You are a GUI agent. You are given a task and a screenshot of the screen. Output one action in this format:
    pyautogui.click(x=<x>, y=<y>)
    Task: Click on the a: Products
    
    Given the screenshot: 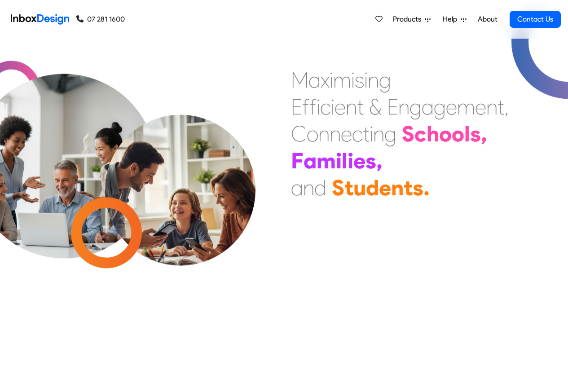 What is the action you would take?
    pyautogui.click(x=411, y=19)
    